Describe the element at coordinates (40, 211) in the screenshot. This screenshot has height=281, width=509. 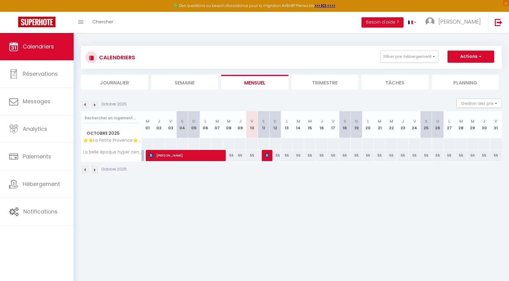
I see `span: Notifications` at that location.